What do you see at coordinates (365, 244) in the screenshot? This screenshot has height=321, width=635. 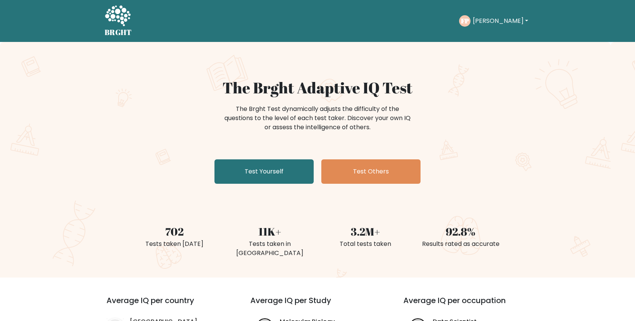 I see `div: Total tests taken` at bounding box center [365, 244].